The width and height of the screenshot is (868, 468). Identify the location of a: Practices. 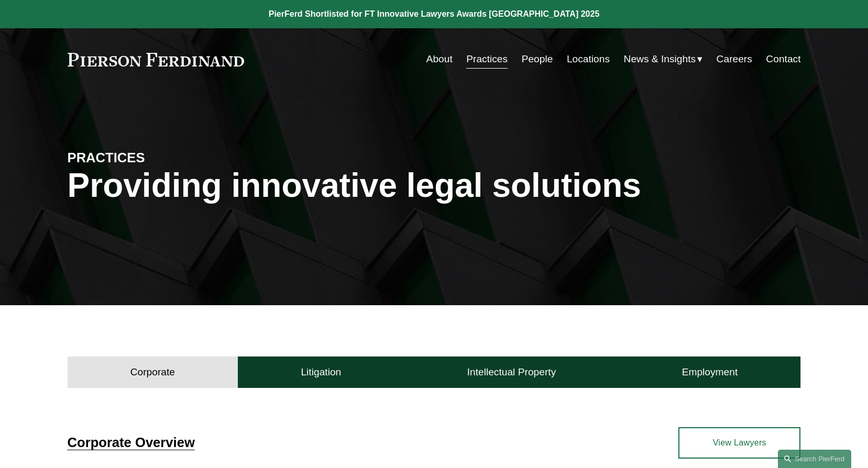
(487, 59).